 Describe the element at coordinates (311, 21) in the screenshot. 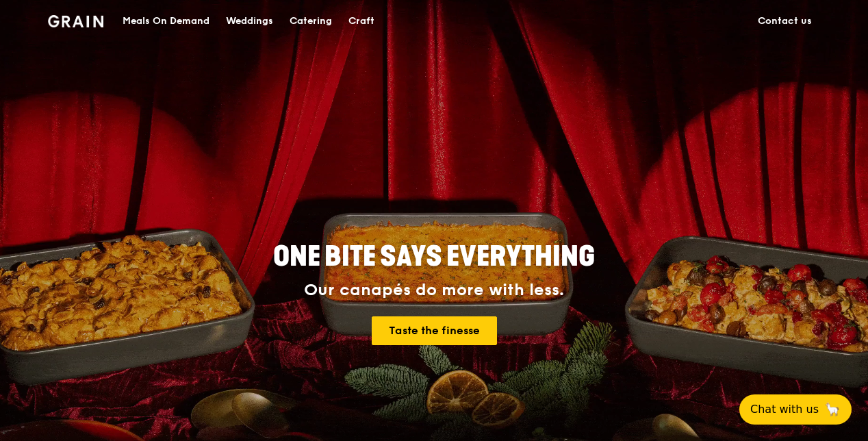

I see `div: Catering` at that location.